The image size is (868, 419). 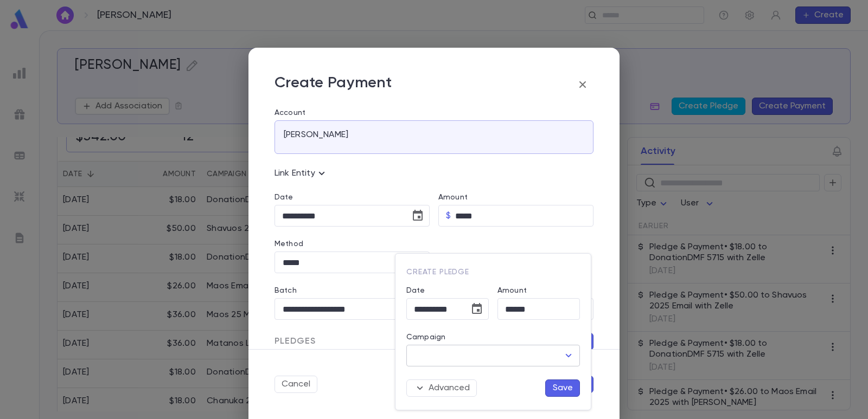 I want to click on button: Save, so click(x=563, y=388).